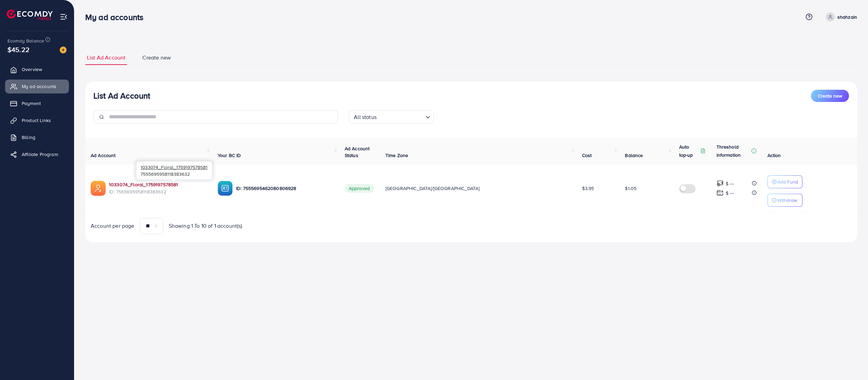  I want to click on span: Time Zone, so click(397, 156).